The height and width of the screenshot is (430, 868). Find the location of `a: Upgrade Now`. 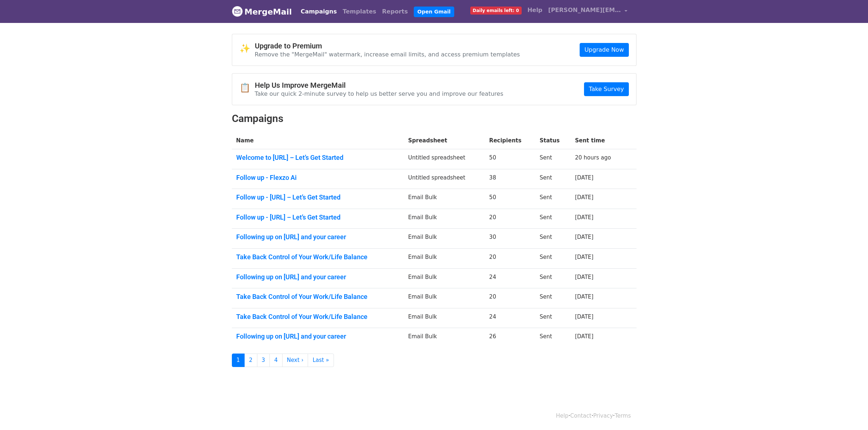

a: Upgrade Now is located at coordinates (604, 50).